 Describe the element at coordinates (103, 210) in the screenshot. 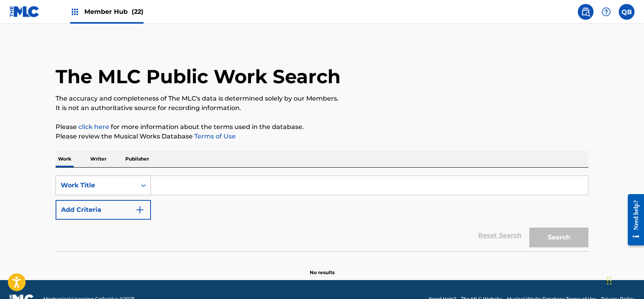

I see `button: Add Criteria` at that location.